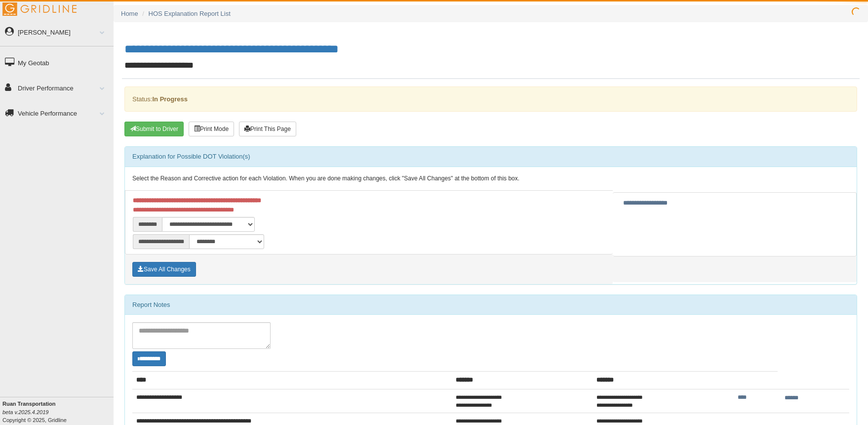  What do you see at coordinates (29, 404) in the screenshot?
I see `b: Ruan Transportation` at bounding box center [29, 404].